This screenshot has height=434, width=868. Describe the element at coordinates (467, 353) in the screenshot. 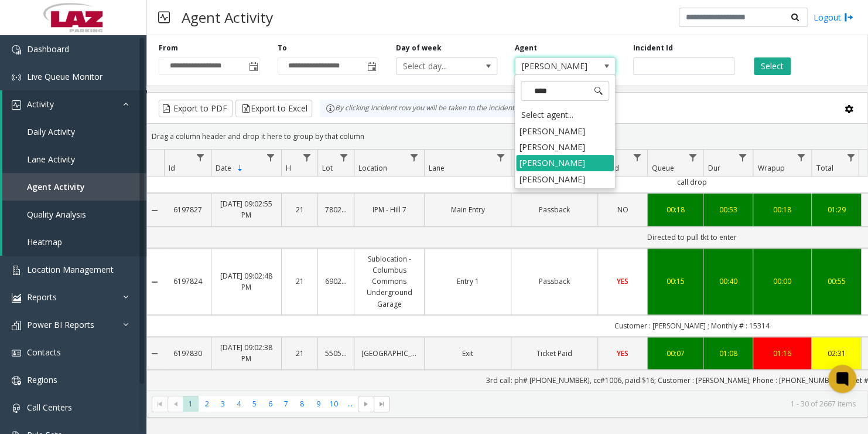

I see `a: Exit` at that location.